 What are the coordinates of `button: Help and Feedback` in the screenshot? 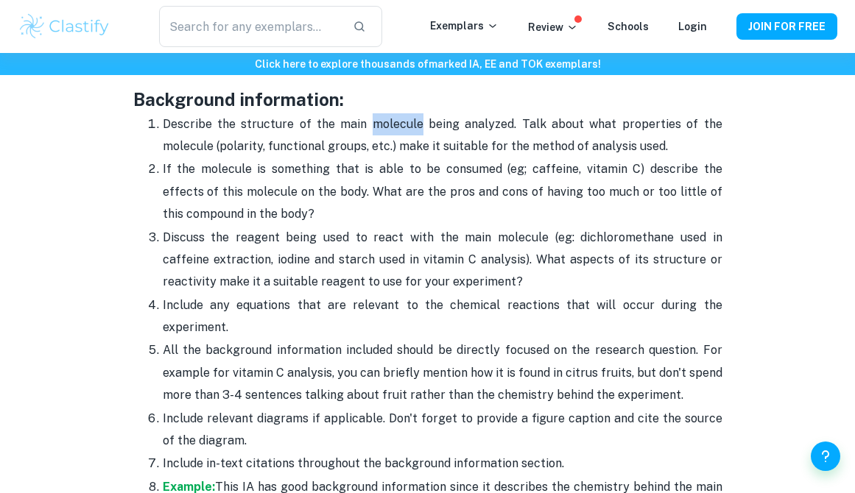 It's located at (825, 456).